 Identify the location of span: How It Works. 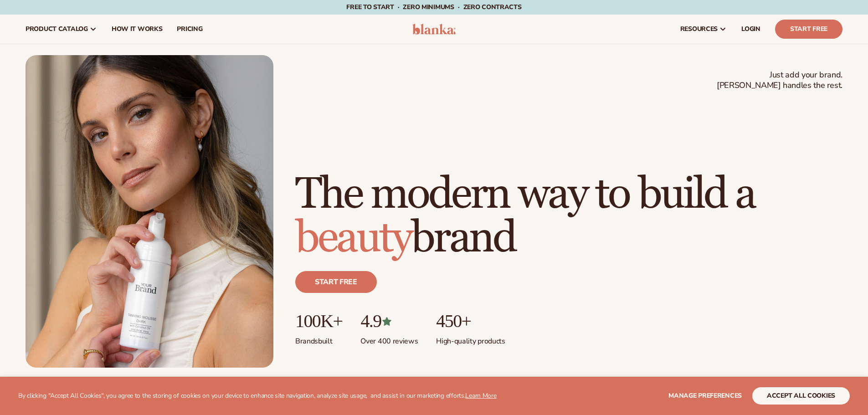
(137, 29).